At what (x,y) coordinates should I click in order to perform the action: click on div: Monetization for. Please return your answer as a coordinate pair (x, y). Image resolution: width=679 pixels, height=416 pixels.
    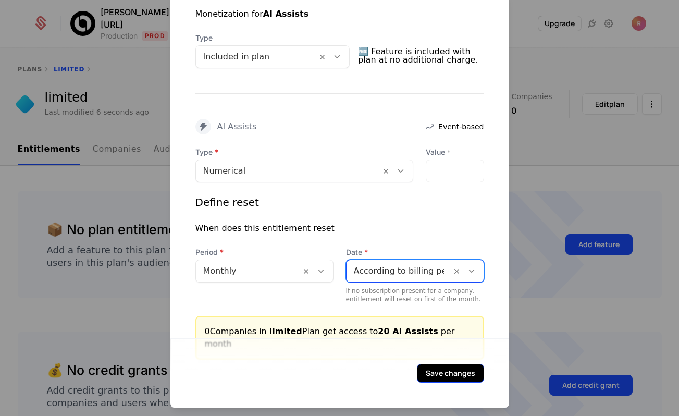
    Looking at the image, I should click on (252, 14).